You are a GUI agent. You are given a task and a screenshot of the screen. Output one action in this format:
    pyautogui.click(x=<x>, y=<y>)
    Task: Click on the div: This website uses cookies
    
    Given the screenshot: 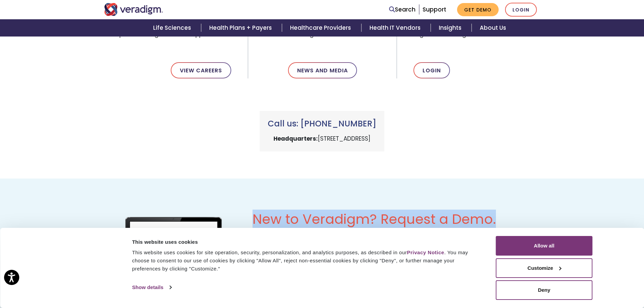 What is the action you would take?
    pyautogui.click(x=306, y=242)
    